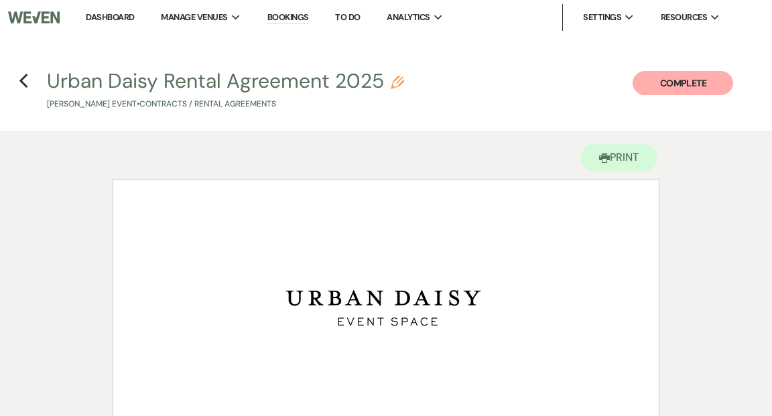 This screenshot has height=416, width=772. What do you see at coordinates (602, 17) in the screenshot?
I see `span: Settings` at bounding box center [602, 17].